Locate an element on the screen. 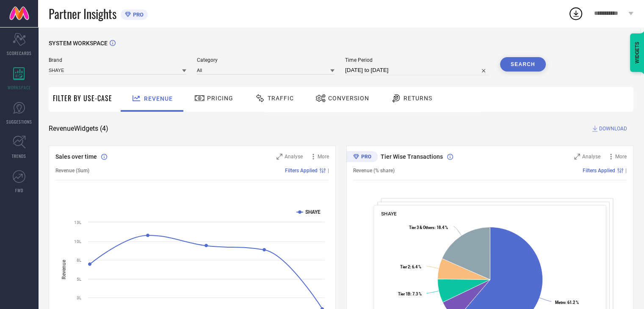  tspan: Tier 2 is located at coordinates (405, 267).